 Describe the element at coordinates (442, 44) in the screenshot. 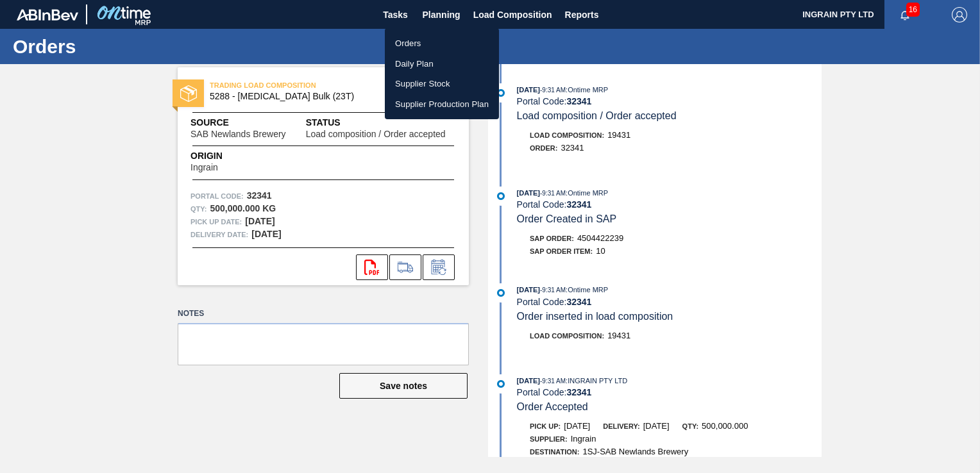

I see `li: Orders` at that location.